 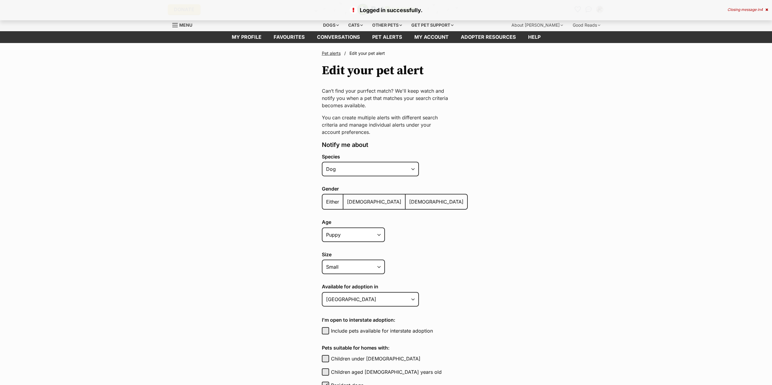 I want to click on div: Good Reads, so click(x=586, y=25).